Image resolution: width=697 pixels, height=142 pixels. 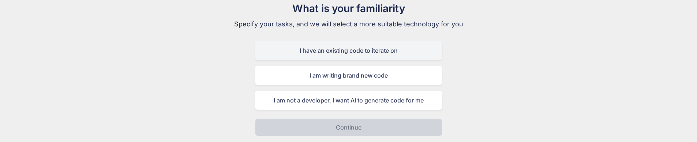 What do you see at coordinates (348, 50) in the screenshot?
I see `div: I have an existing code to iterate on` at bounding box center [348, 50].